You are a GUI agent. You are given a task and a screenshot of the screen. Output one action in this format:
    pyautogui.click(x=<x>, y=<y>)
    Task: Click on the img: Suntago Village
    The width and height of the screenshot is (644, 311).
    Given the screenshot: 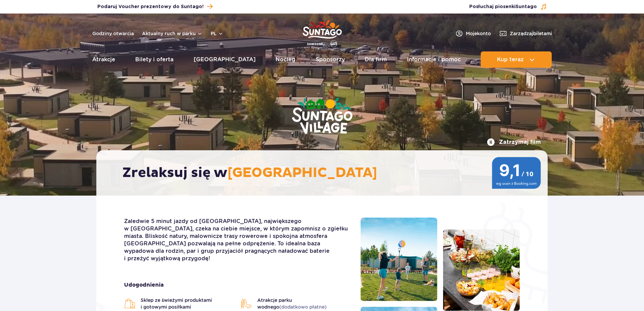 What is the action you would take?
    pyautogui.click(x=322, y=116)
    